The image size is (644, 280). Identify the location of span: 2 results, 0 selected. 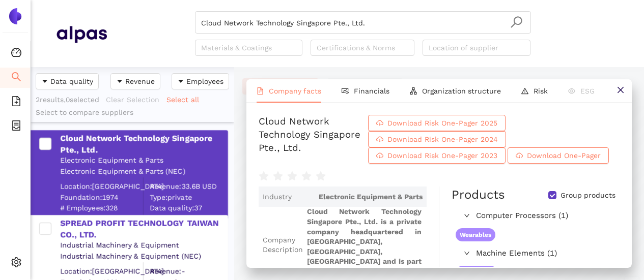
(68, 99).